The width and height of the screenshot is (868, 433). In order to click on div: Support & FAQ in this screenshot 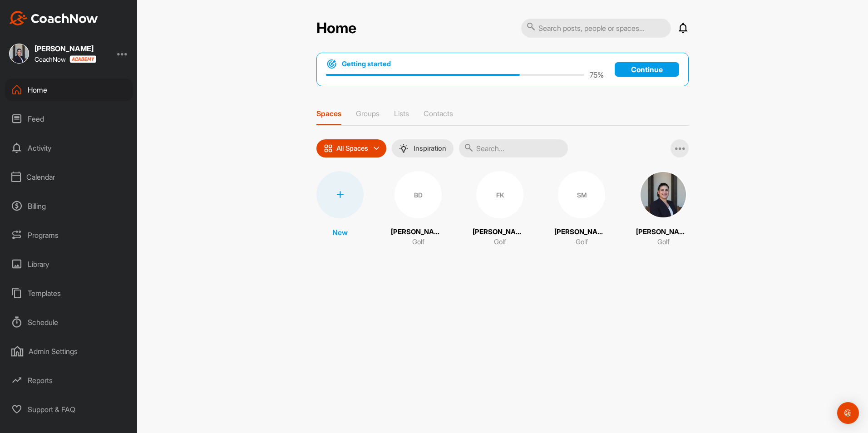, I will do `click(69, 410)`.